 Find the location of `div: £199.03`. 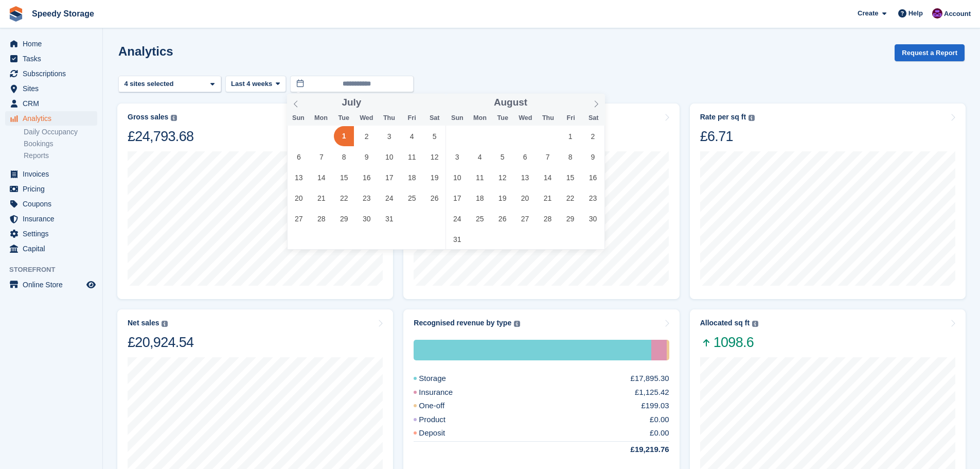

div: £199.03 is located at coordinates (655, 405).